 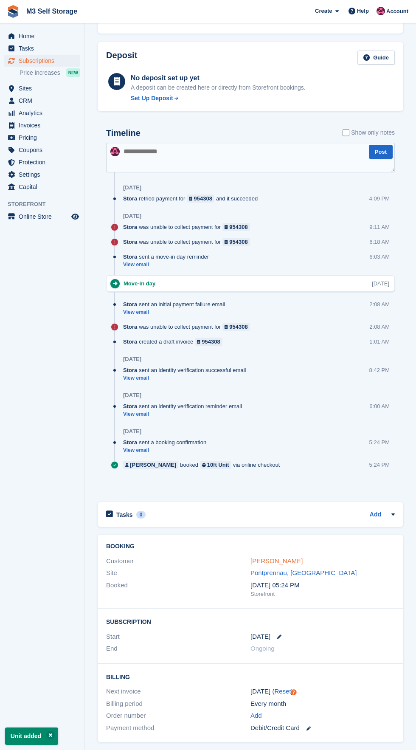 What do you see at coordinates (380, 370) in the screenshot?
I see `div: 8:42 PM` at bounding box center [380, 370].